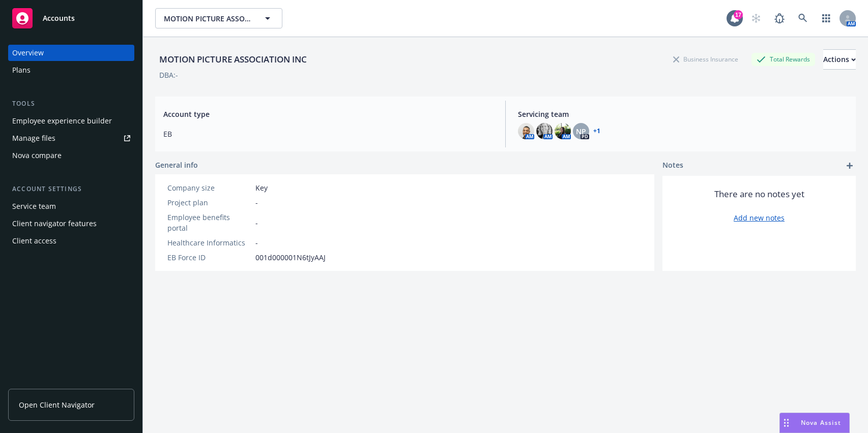  Describe the element at coordinates (21, 70) in the screenshot. I see `div: Plans` at that location.